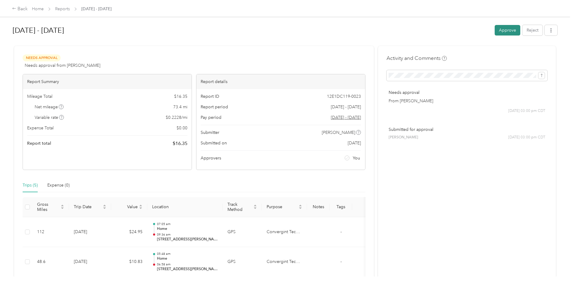 This screenshot has height=287, width=573. I want to click on th: Location, so click(185, 207).